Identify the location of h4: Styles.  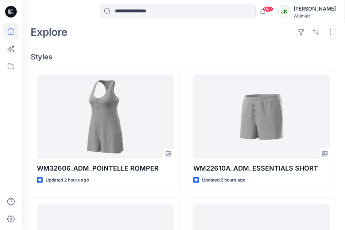
(183, 57).